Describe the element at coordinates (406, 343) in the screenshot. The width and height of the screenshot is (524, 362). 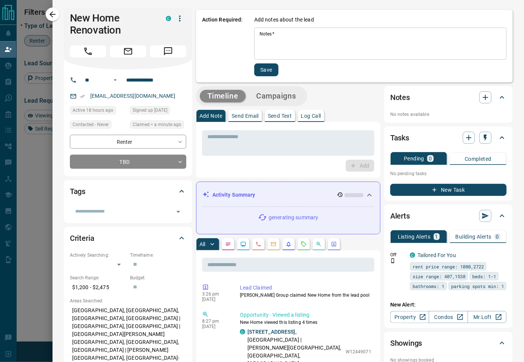
I see `h2: Showings` at that location.